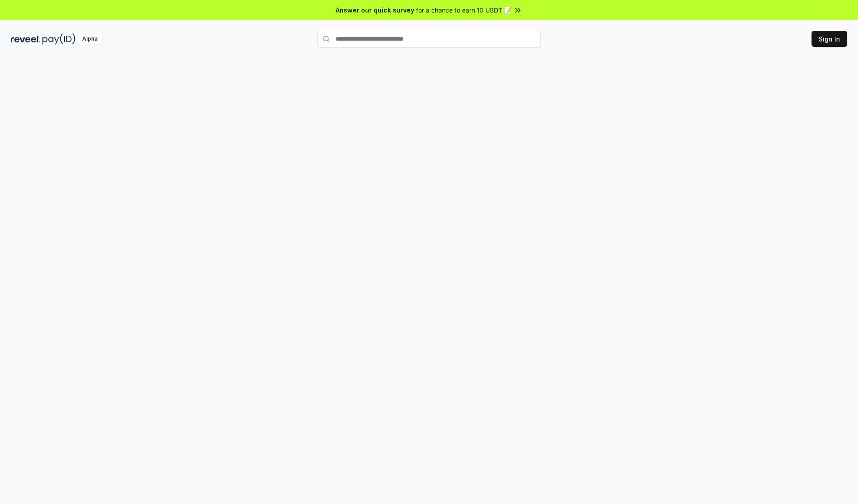  I want to click on span: Answer our quick survey, so click(375, 10).